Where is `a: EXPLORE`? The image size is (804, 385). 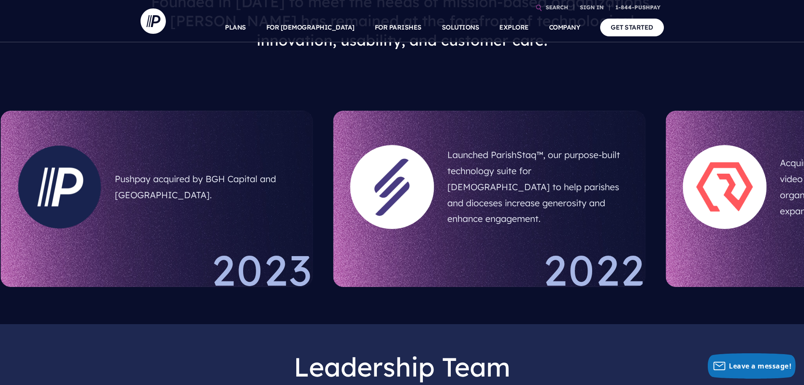 a: EXPLORE is located at coordinates (514, 27).